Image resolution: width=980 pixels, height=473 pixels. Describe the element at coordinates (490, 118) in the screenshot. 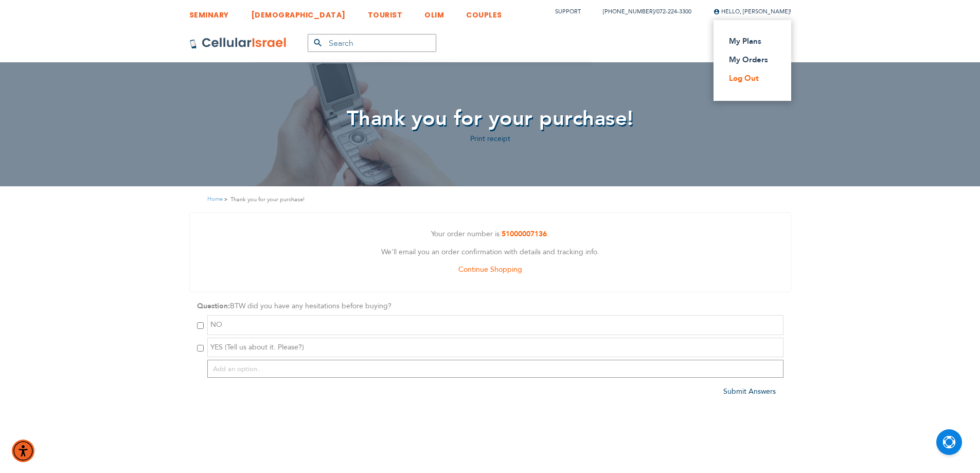

I see `span: Thank you for your purchase!` at that location.